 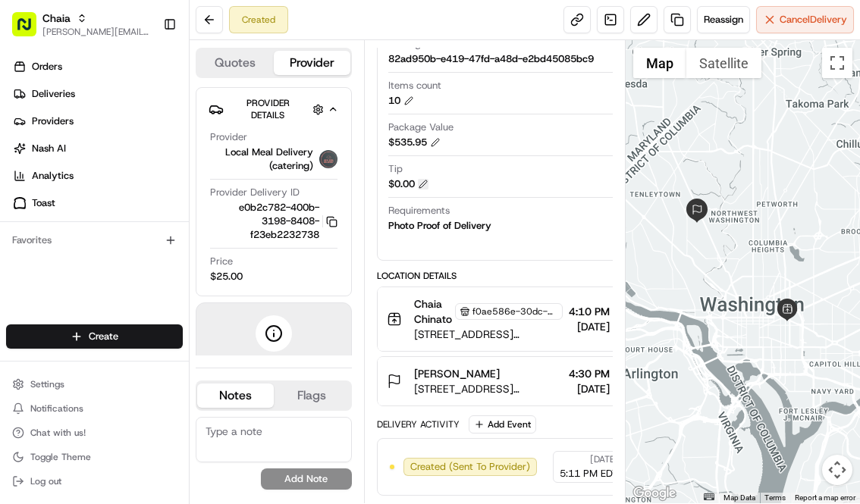 I want to click on span: Toggle Theme, so click(x=61, y=457).